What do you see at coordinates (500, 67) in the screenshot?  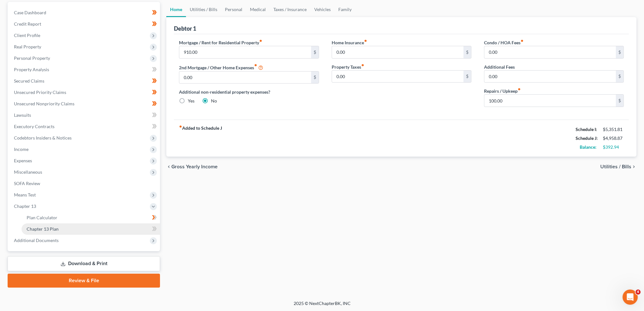 I see `label: Additional Fees` at bounding box center [500, 67].